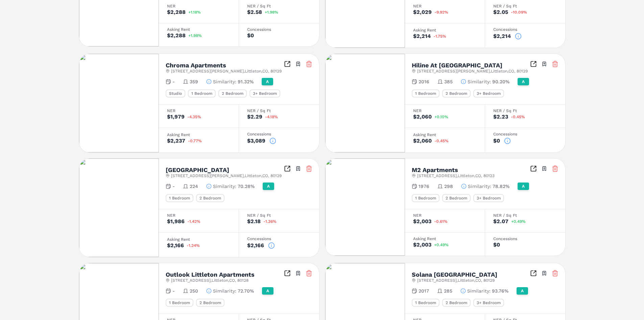 Image resolution: width=644 pixels, height=320 pixels. Describe the element at coordinates (440, 36) in the screenshot. I see `span: -1.75%` at that location.